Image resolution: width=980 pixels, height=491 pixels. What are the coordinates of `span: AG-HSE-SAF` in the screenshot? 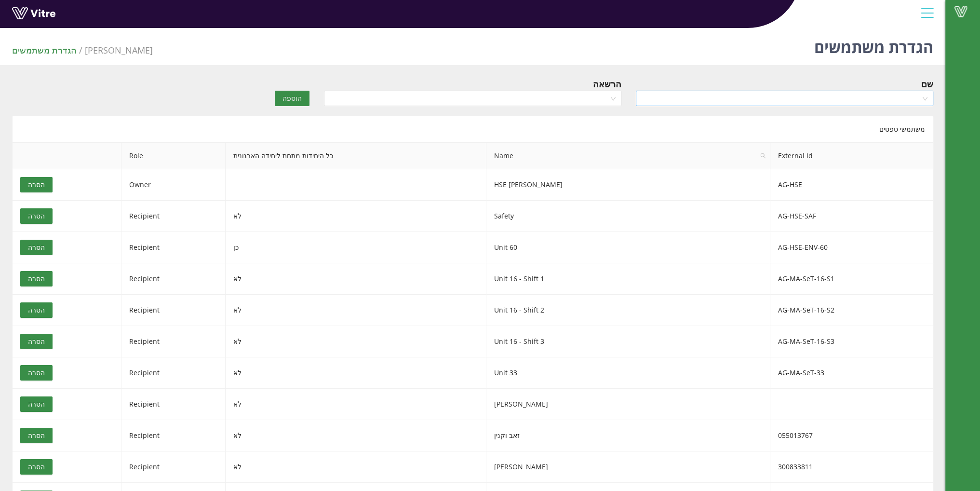 It's located at (797, 215).